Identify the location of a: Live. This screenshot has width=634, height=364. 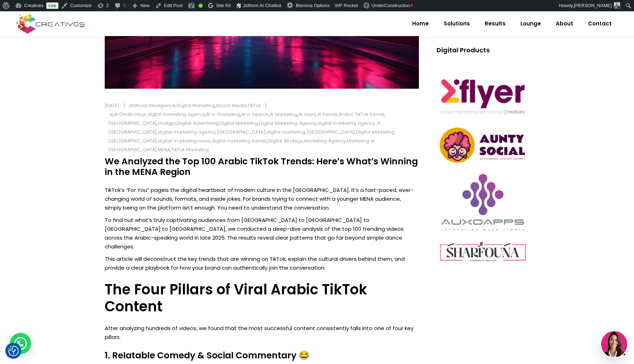
(52, 5).